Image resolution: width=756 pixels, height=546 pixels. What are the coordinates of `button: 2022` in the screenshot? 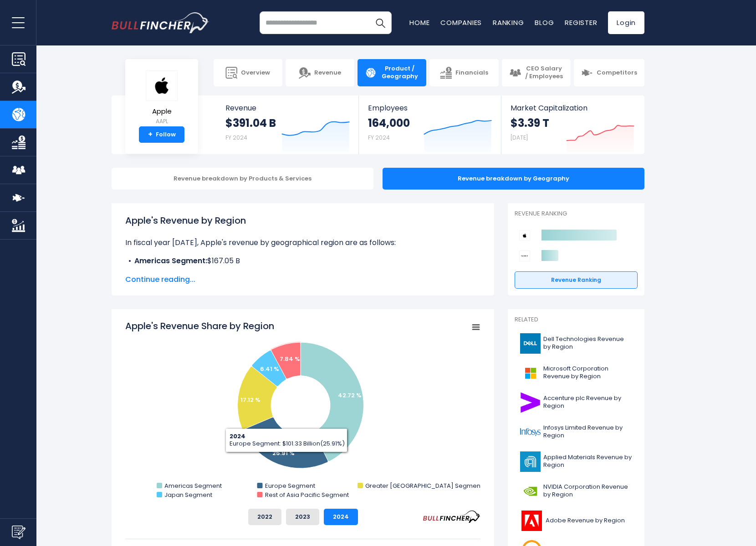 It's located at (265, 517).